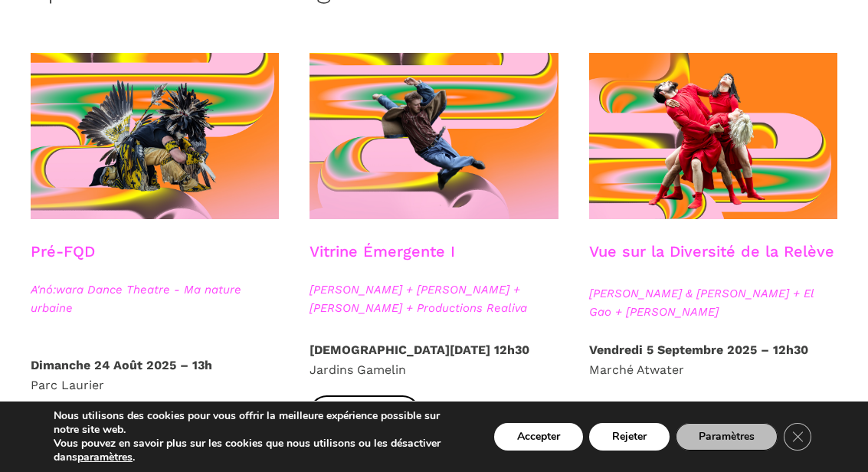  I want to click on button: Close GDPR Cookie Banner, so click(798, 437).